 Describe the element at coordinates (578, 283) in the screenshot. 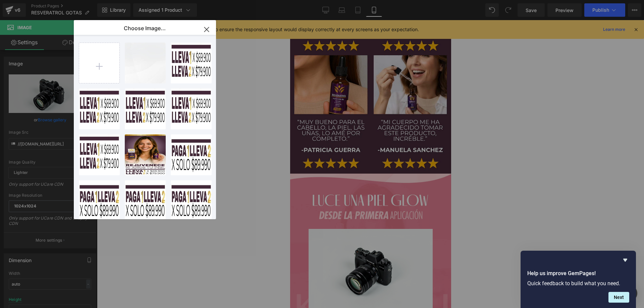

I see `p: Quick feedback to build what you need.` at that location.